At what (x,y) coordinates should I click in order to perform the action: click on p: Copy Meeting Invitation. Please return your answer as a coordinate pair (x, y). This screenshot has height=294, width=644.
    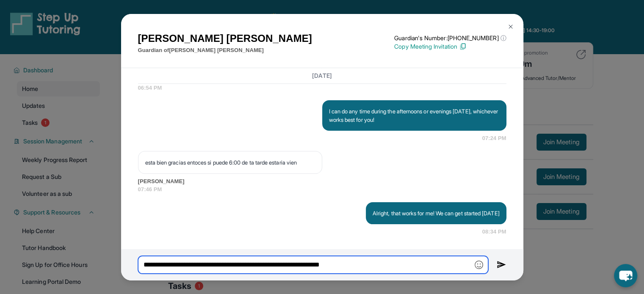
    Looking at the image, I should click on (450, 46).